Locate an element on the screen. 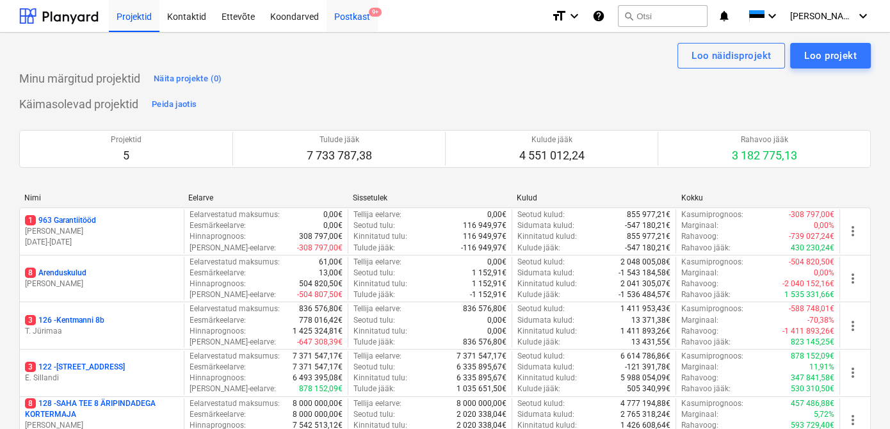  p: 13 431,55€ is located at coordinates (651, 342).